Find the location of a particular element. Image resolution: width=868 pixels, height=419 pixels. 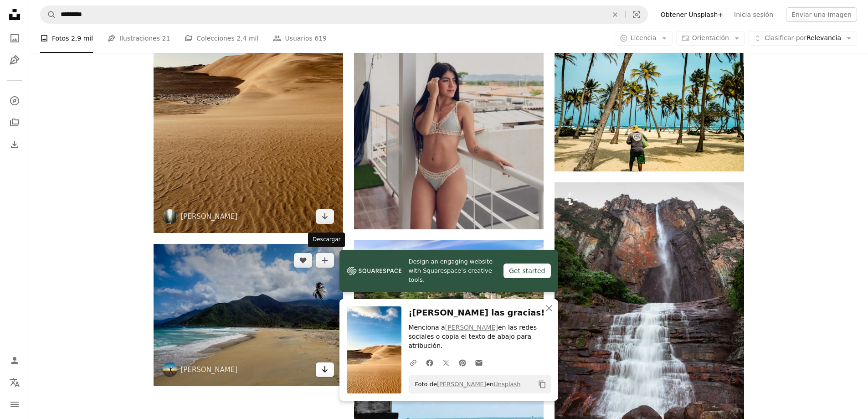

span: 2,4 mil is located at coordinates (247, 38).